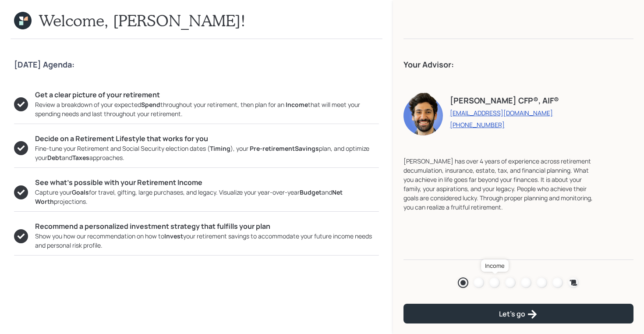 This screenshot has width=644, height=334. What do you see at coordinates (207, 240) in the screenshot?
I see `div: Show you how our recommendation on how to your retirement savings to accommodate your future inco...` at bounding box center [207, 240].